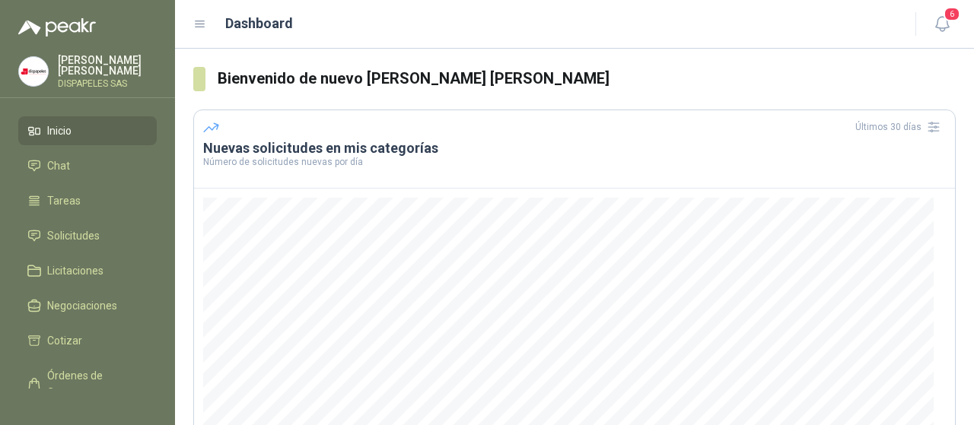  What do you see at coordinates (259, 24) in the screenshot?
I see `h1: Dashboard` at bounding box center [259, 24].